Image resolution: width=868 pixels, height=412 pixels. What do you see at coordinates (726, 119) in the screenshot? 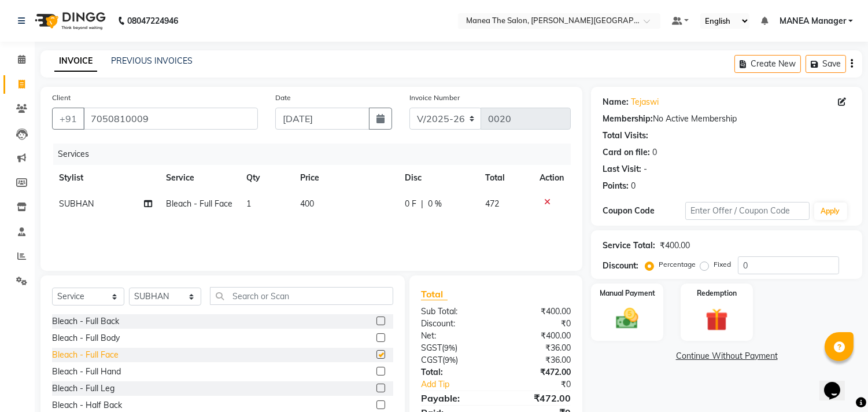
I see `div: No Active Membership` at bounding box center [726, 119].